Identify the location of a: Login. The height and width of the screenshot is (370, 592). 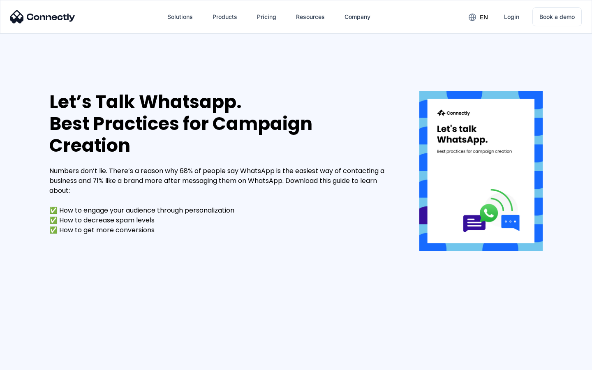
(511, 17).